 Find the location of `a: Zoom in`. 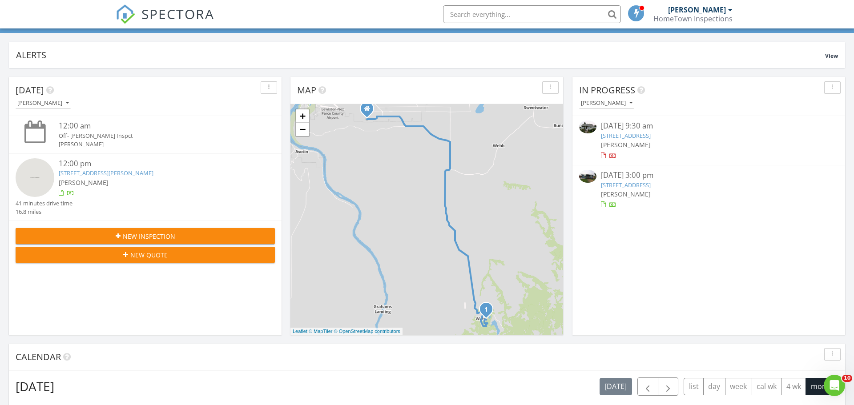

a: Zoom in is located at coordinates (302, 116).